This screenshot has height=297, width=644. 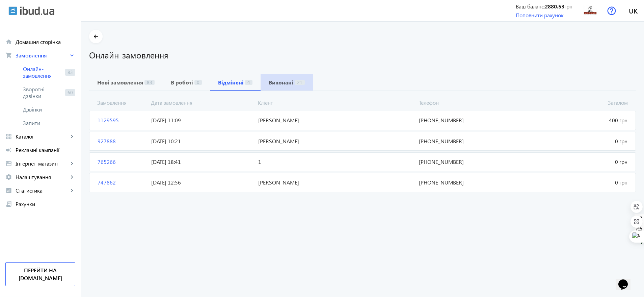 I want to click on img: ibud_text.svg, so click(x=37, y=11).